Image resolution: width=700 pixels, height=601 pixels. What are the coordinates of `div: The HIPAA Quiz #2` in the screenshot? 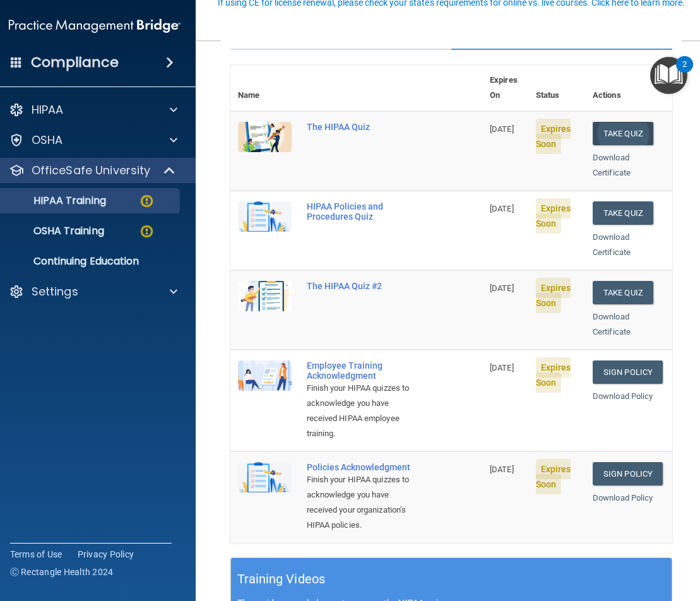 It's located at (363, 285).